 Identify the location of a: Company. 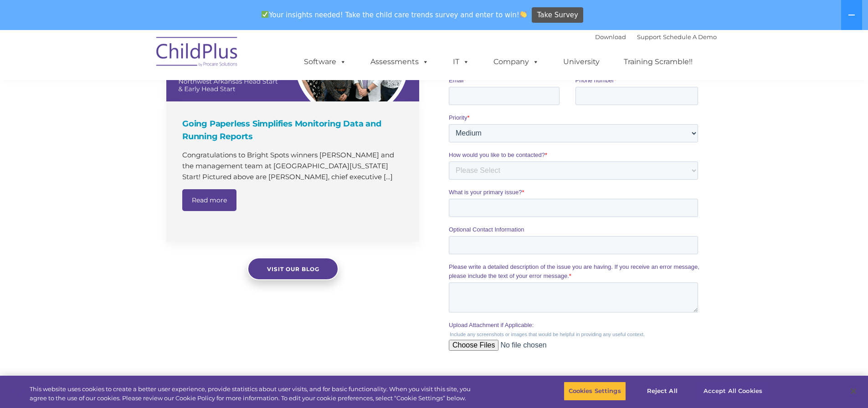
(516, 62).